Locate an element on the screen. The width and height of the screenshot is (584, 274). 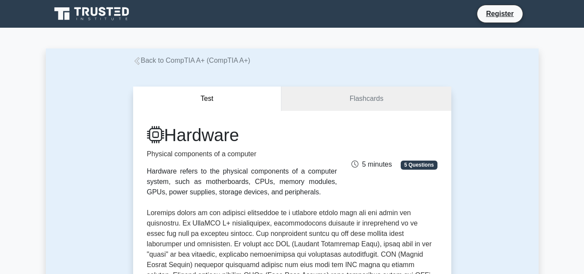
span: 5 Questions is located at coordinates (419, 165).